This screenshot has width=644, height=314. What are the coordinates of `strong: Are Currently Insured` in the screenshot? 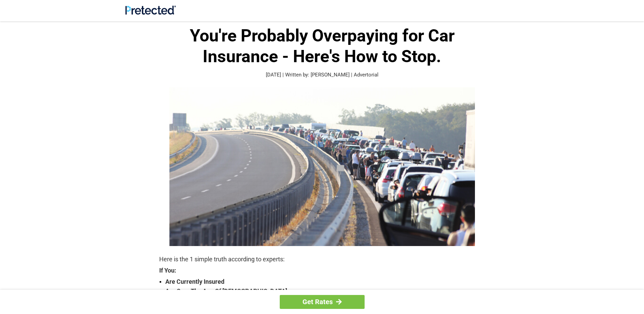 It's located at (325, 282).